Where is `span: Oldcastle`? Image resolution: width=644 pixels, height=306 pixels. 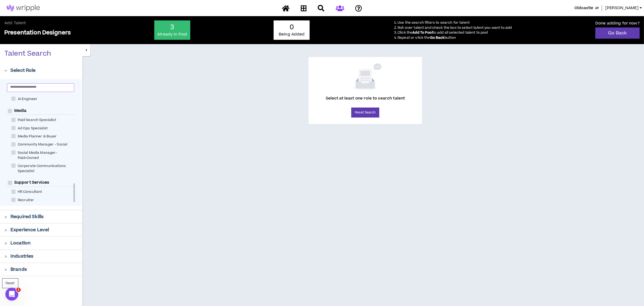
span: Oldcastle is located at coordinates (584, 8).